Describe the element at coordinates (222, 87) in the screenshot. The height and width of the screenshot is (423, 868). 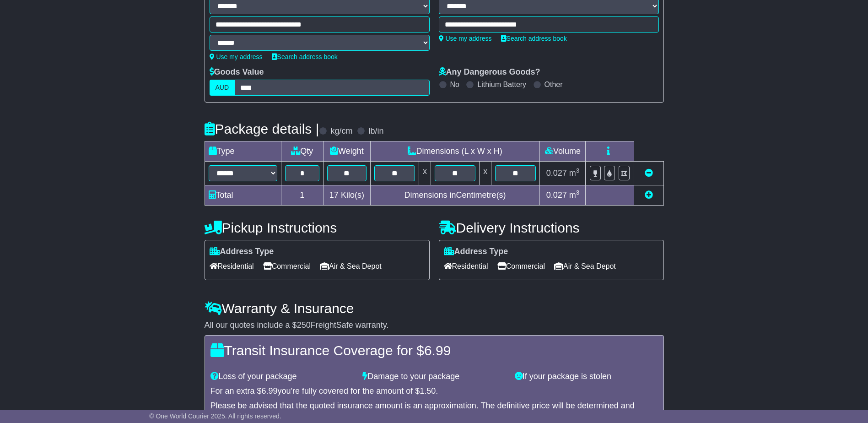
I see `label: AUD` at that location.